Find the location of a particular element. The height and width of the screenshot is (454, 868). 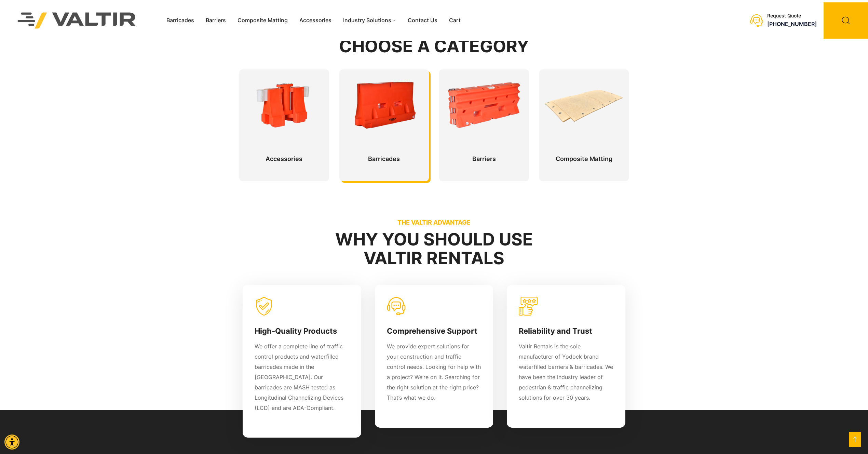

a: Composite Matting is located at coordinates (263, 21).